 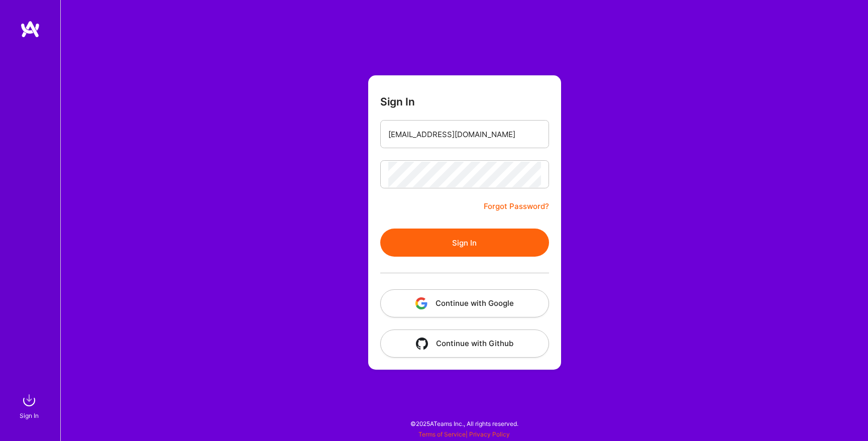 What do you see at coordinates (29, 400) in the screenshot?
I see `img: sign in` at bounding box center [29, 400].